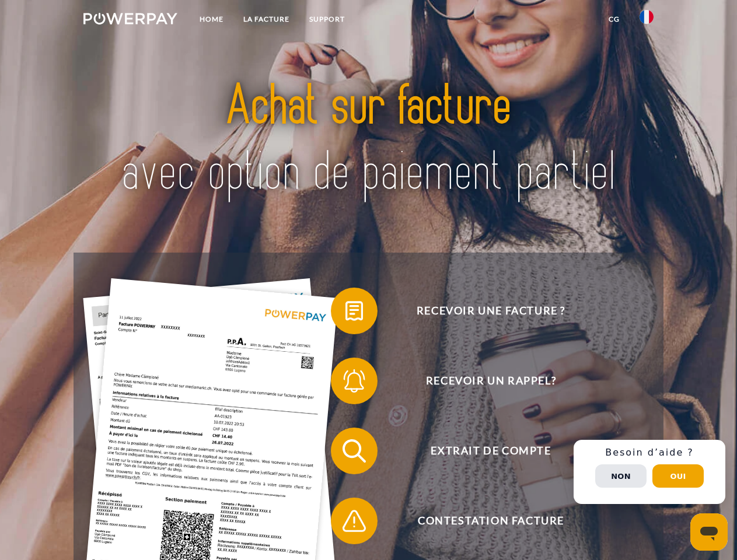 The width and height of the screenshot is (737, 560). Describe the element at coordinates (327, 19) in the screenshot. I see `a: Support` at that location.